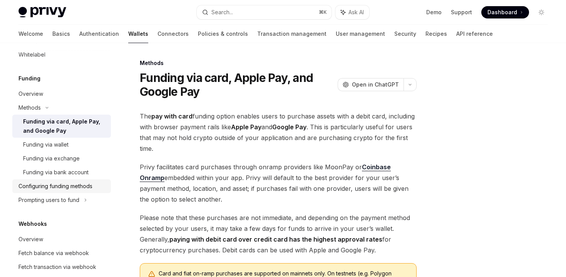 The width and height of the screenshot is (566, 277). Describe the element at coordinates (474, 34) in the screenshot. I see `a: API reference` at that location.